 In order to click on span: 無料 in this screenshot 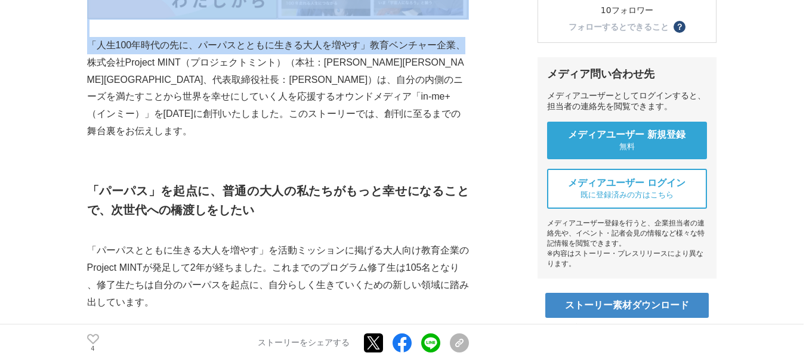, I will do `click(627, 147)`.